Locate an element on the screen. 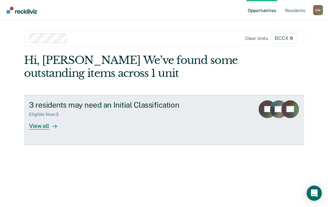 The height and width of the screenshot is (207, 328). div: 3 residents may need an Initial Classification is located at coordinates (139, 105).